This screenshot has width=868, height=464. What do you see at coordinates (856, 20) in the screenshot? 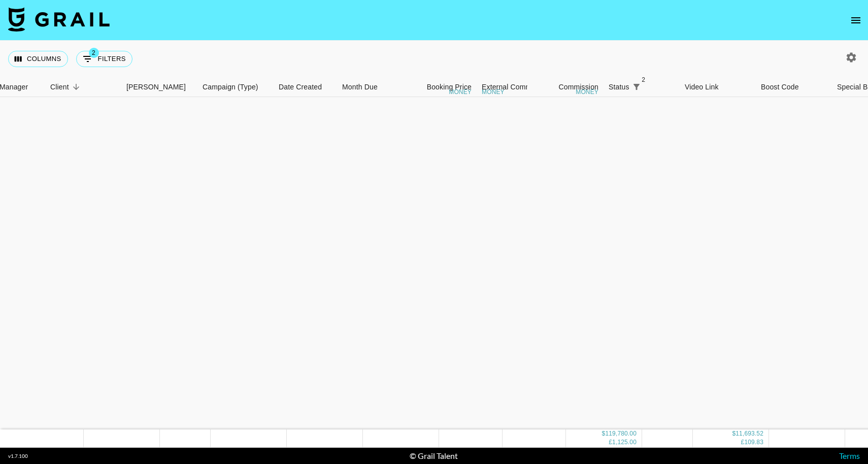
I see `button: open drawer` at bounding box center [856, 20].